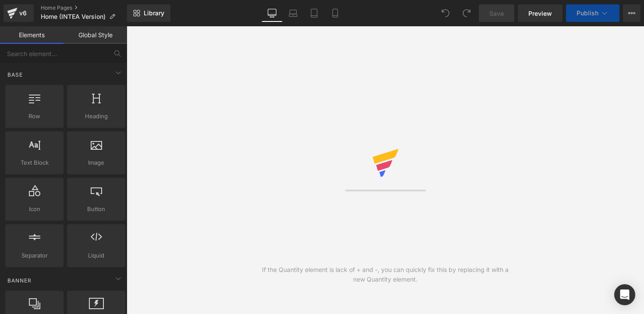 Image resolution: width=644 pixels, height=314 pixels. Describe the element at coordinates (314, 13) in the screenshot. I see `a: Tablet` at that location.